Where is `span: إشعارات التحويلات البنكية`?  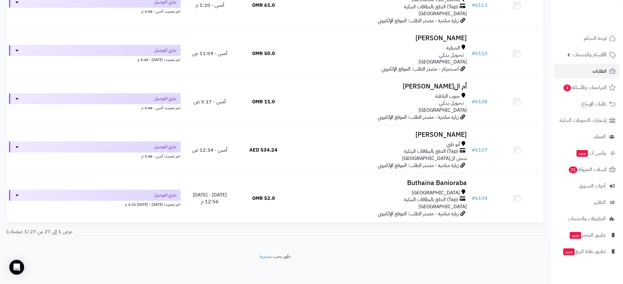
span: إشعارات التحويلات البنكية is located at coordinates (583, 120).